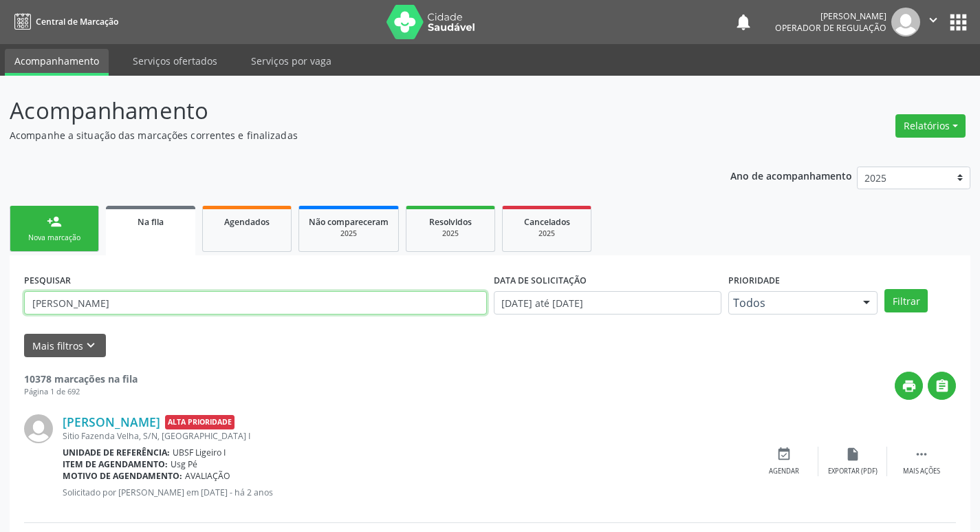 The height and width of the screenshot is (532, 980). What do you see at coordinates (791, 175) in the screenshot?
I see `p: Ano de acompanhamento` at bounding box center [791, 175].